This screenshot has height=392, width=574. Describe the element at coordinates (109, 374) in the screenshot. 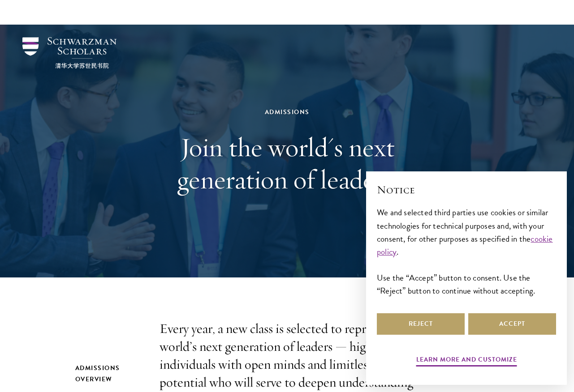

I see `h2: Admissions Overview` at that location.